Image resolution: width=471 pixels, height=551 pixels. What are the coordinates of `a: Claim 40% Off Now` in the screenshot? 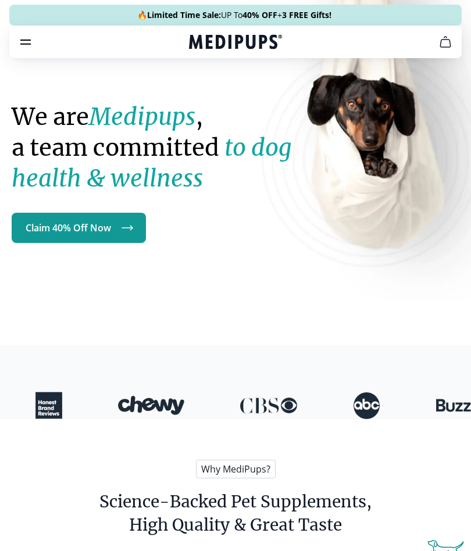 It's located at (79, 228).